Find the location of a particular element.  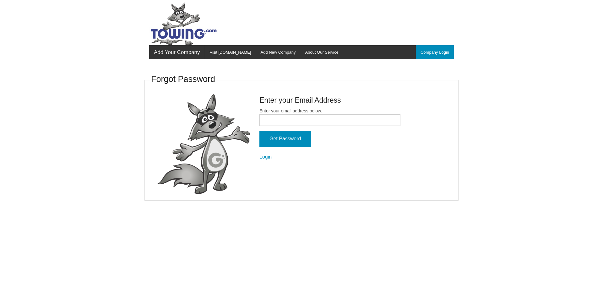

a: Add New Company is located at coordinates (278, 52).